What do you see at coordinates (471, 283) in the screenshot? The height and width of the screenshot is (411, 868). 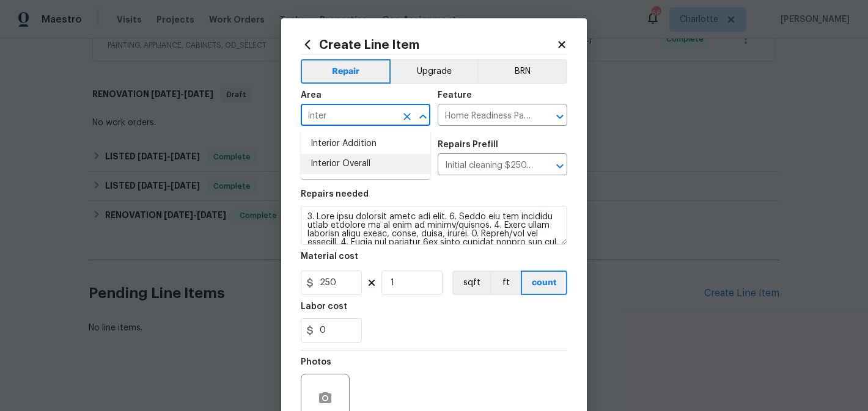 I see `button: sqft` at bounding box center [471, 283].